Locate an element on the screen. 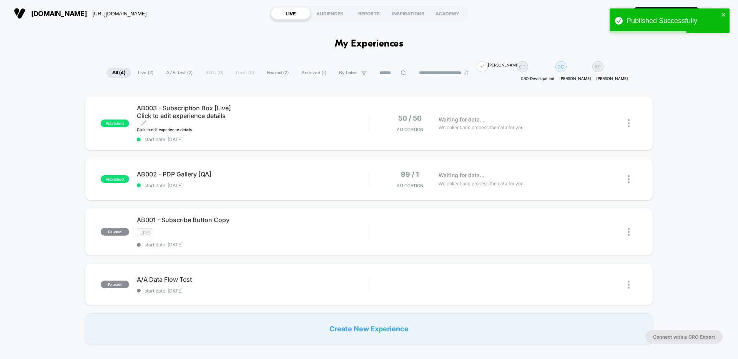 Image resolution: width=738 pixels, height=359 pixels. div: LIVE is located at coordinates (290, 13).